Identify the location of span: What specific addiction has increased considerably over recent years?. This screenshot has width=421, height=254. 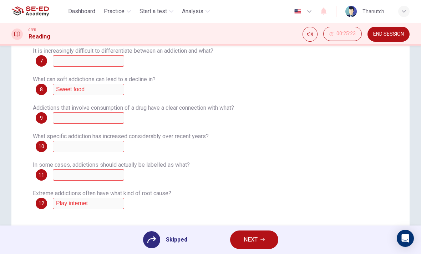
(121, 136).